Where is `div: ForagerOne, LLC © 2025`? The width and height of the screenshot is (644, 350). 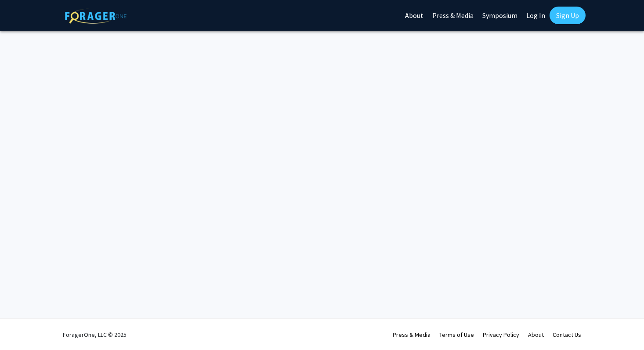 div: ForagerOne, LLC © 2025 is located at coordinates (95, 335).